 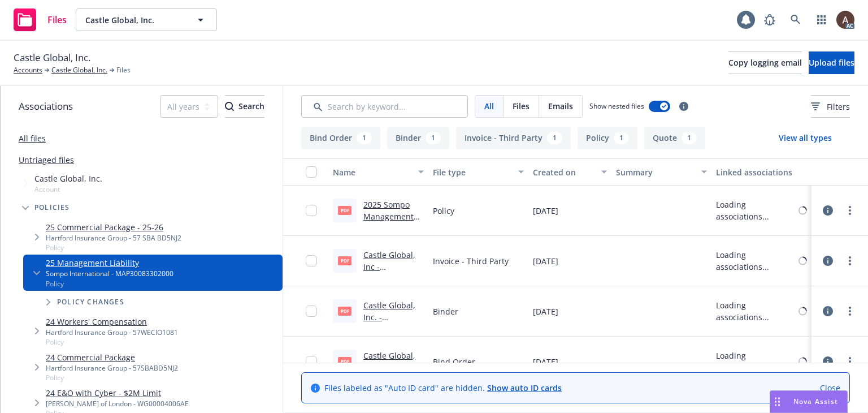 I want to click on a: 24 E&O with Cyber - $2M Limit, so click(x=117, y=392).